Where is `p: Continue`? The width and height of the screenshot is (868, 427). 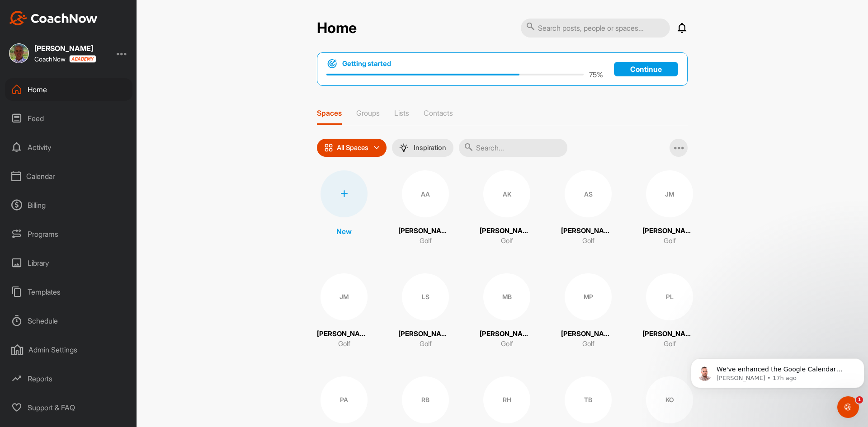 p: Continue is located at coordinates (646, 69).